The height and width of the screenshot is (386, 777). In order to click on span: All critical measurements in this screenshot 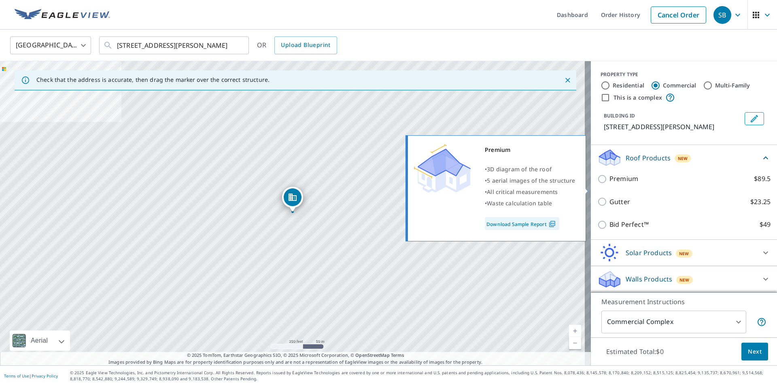, I will do `click(522, 191)`.